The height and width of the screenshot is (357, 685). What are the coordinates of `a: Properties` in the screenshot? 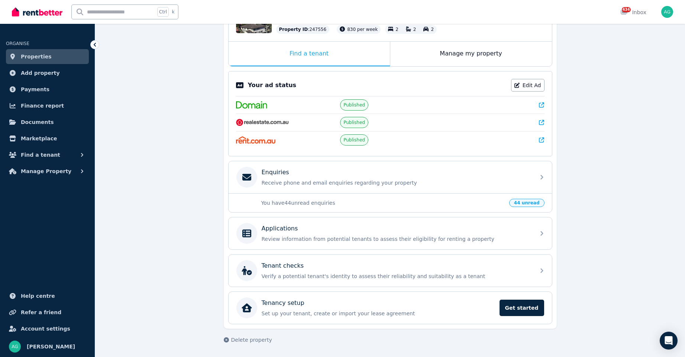 It's located at (47, 57).